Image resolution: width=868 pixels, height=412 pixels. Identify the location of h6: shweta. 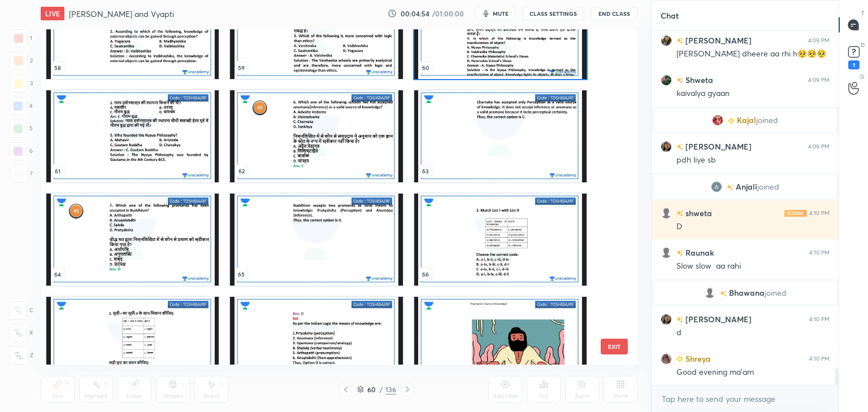
(697, 213).